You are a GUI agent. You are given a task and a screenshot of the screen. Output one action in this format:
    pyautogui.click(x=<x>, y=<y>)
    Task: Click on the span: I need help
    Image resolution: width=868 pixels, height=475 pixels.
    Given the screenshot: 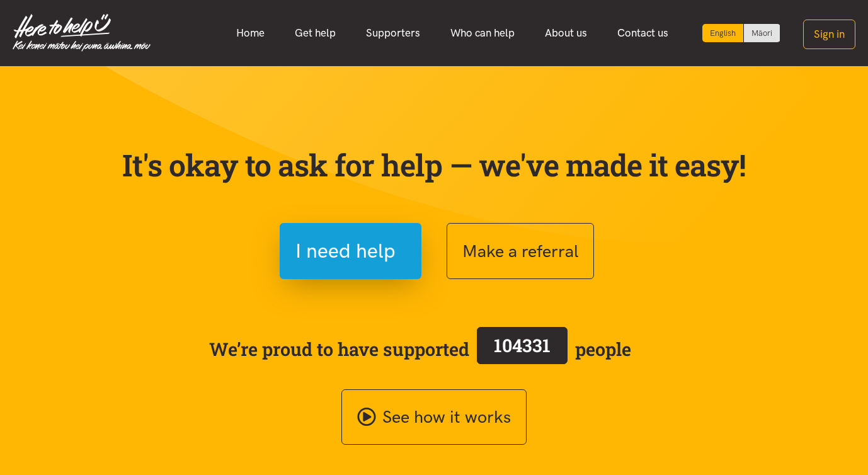 What is the action you would take?
    pyautogui.click(x=345, y=250)
    